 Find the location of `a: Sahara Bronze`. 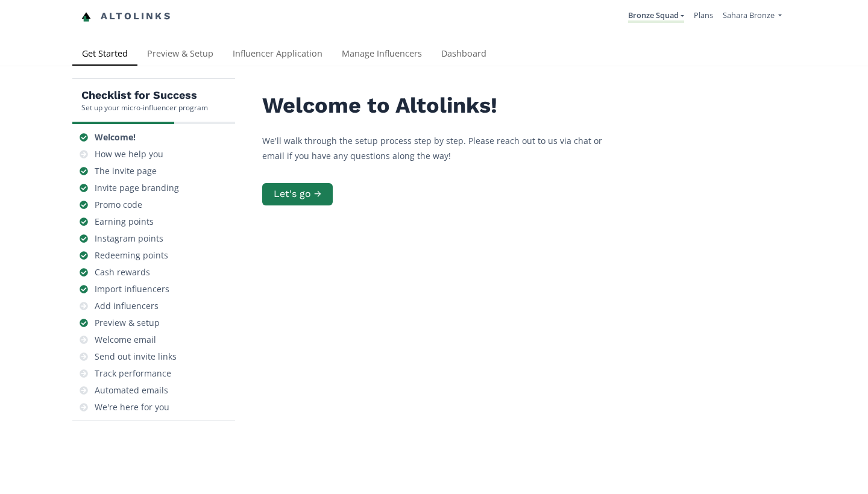

a: Sahara Bronze is located at coordinates (752, 16).